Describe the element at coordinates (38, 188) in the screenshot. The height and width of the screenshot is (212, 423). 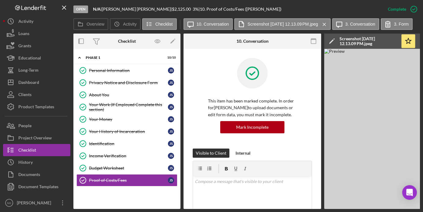
I see `div: Document Templates` at that location.